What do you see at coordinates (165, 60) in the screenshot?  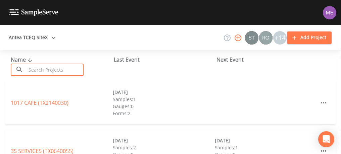 I see `div: Last Event` at bounding box center [165, 60].